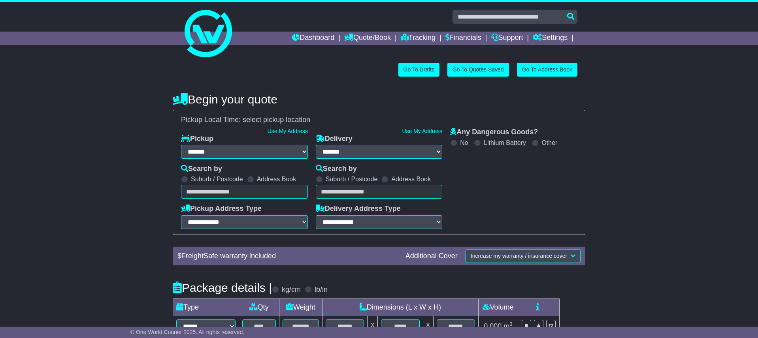 Image resolution: width=758 pixels, height=338 pixels. I want to click on label: lb/in, so click(321, 290).